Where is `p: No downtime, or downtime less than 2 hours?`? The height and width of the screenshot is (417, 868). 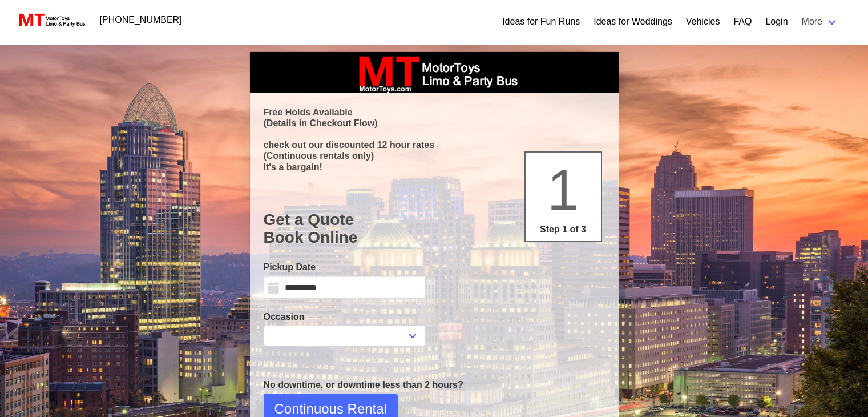
p: No downtime, or downtime less than 2 hours? is located at coordinates (434, 385).